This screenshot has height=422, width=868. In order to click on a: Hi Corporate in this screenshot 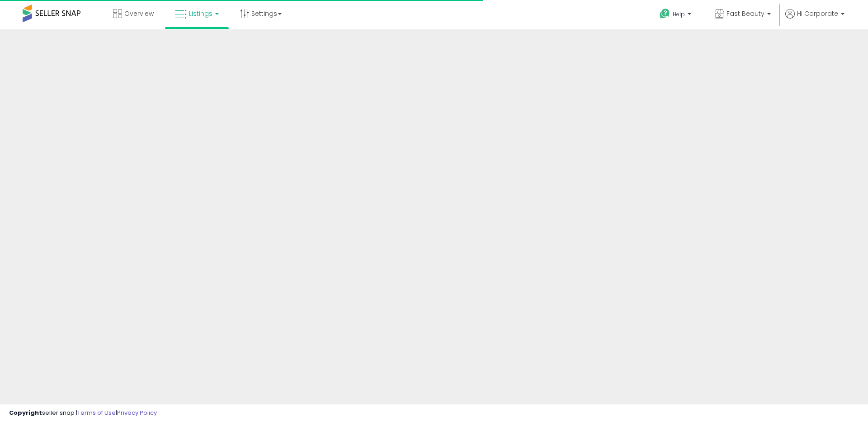, I will do `click(815, 19)`.